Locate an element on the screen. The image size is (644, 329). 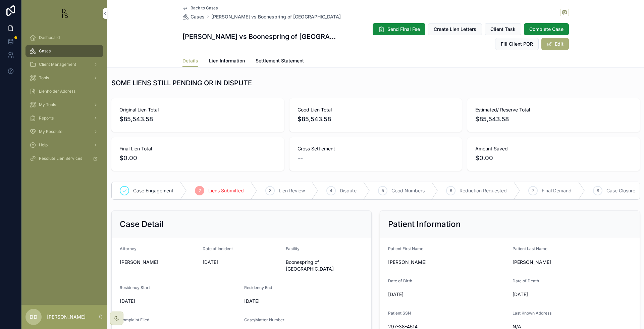
span: Amount Saved is located at coordinates (554, 148).